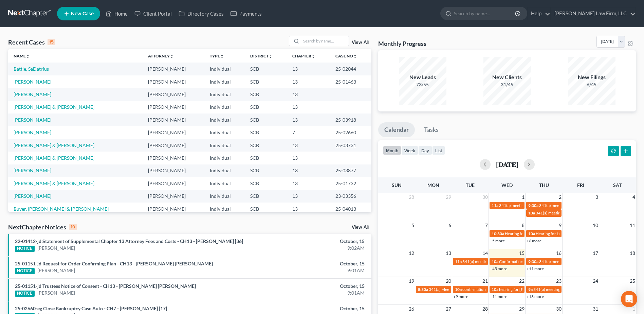 Image resolution: width=644 pixels, height=314 pixels. What do you see at coordinates (449, 225) in the screenshot?
I see `span: 6` at bounding box center [449, 225].